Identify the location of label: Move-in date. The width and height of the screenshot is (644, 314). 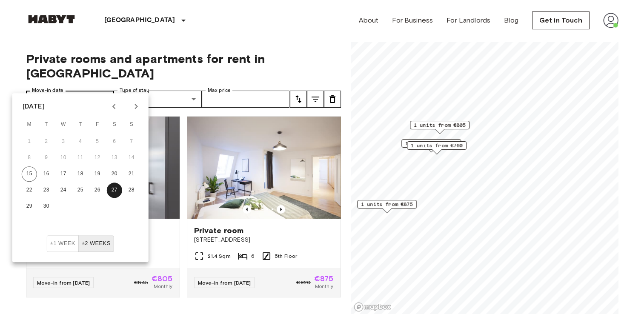
(48, 90).